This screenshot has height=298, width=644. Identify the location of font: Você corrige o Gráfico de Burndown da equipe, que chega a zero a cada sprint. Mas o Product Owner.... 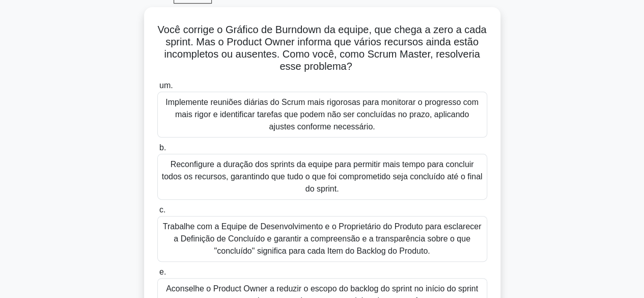
(322, 48).